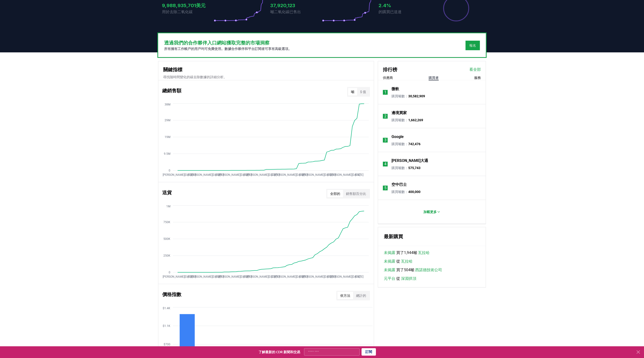 This screenshot has width=644, height=358. What do you see at coordinates (473, 45) in the screenshot?
I see `a: 報名` at bounding box center [473, 45].